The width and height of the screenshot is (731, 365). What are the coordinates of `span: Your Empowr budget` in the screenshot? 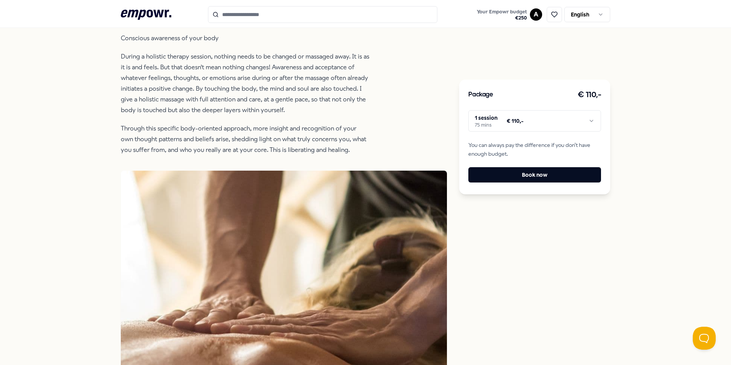 It's located at (502, 12).